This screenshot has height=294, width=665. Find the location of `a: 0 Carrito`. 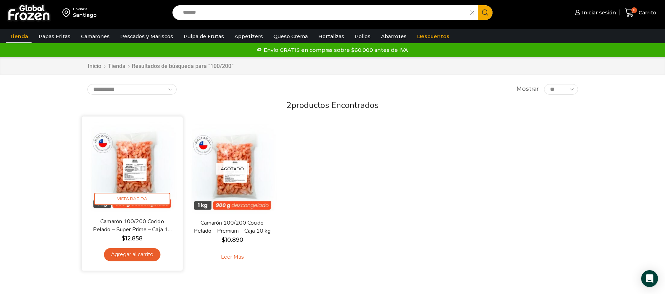

a: 0 Carrito is located at coordinates (641, 13).